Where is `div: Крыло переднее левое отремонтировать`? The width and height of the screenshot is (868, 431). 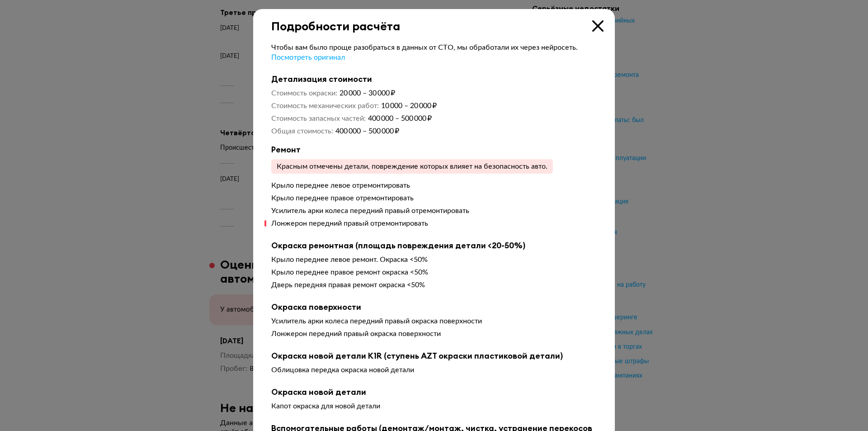 div: Крыло переднее левое отремонтировать is located at coordinates (434, 185).